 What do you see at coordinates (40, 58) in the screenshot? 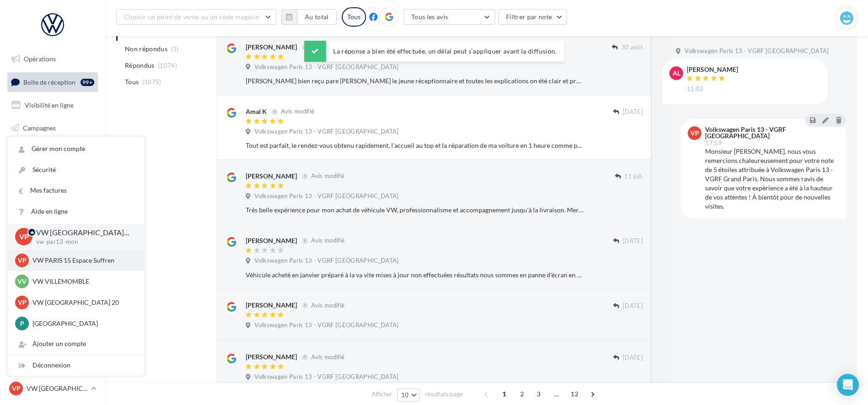
I see `span: Opérations` at bounding box center [40, 58].